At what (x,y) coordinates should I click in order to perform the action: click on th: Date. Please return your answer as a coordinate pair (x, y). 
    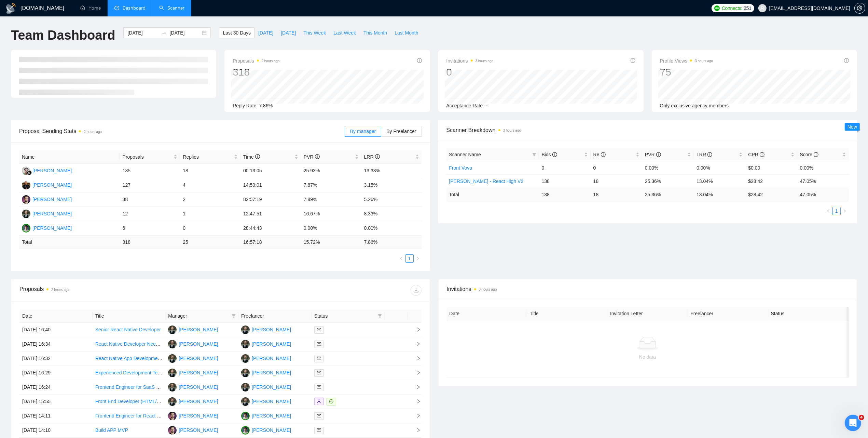
    Looking at the image, I should click on (487, 313).